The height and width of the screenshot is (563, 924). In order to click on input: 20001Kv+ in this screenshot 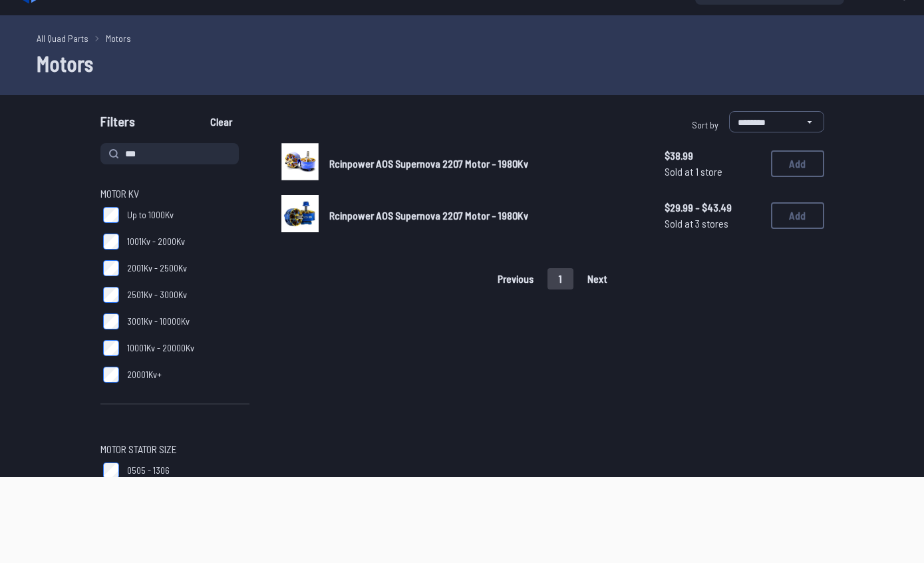, I will do `click(111, 375)`.